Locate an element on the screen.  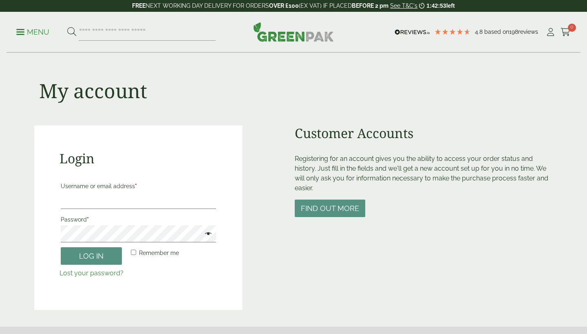
input: Remember me is located at coordinates (133, 252).